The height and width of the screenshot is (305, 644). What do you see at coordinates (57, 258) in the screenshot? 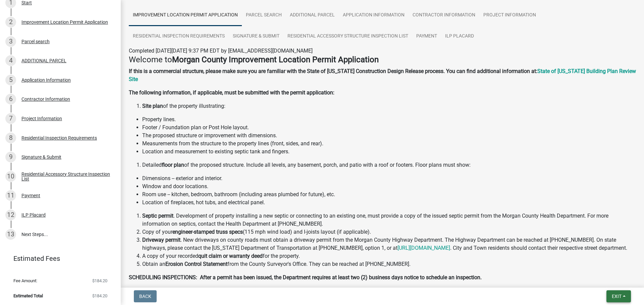
I see `a: Estimated Fees` at bounding box center [57, 258].